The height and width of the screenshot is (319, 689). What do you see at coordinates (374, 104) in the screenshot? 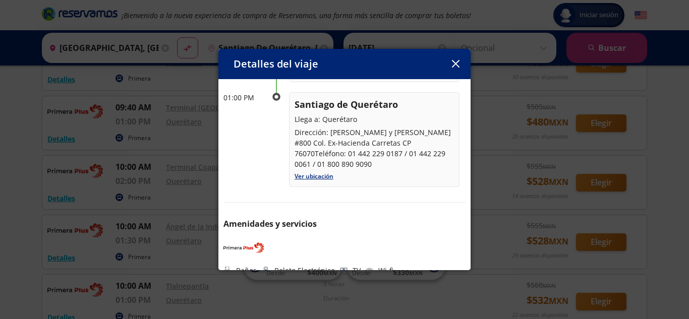
I see `p: Santiago de Querétaro` at bounding box center [374, 104].